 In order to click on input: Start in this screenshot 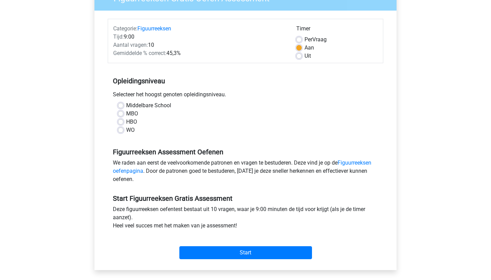, I will do `click(246, 252)`.